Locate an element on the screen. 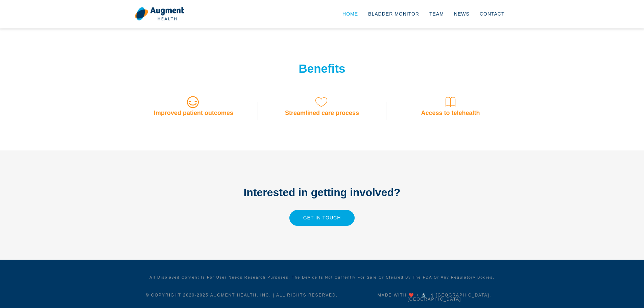 The width and height of the screenshot is (644, 308). img: logo is located at coordinates (159, 14).